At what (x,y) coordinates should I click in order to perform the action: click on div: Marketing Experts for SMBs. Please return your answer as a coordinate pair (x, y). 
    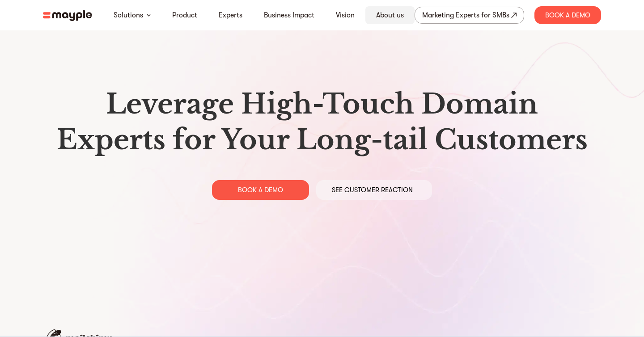
    Looking at the image, I should click on (465, 15).